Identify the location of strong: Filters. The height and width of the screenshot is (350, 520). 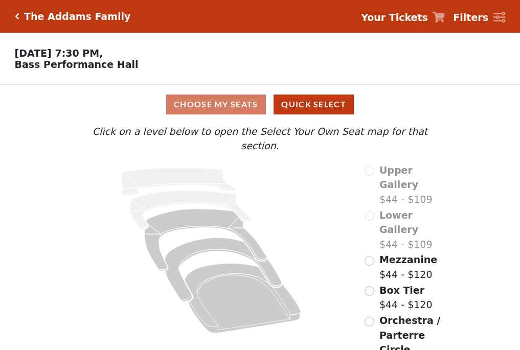
(470, 17).